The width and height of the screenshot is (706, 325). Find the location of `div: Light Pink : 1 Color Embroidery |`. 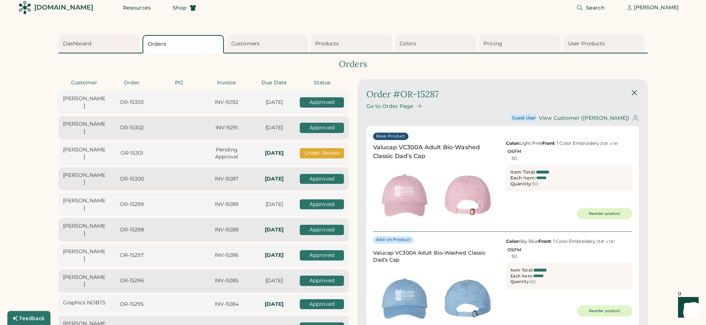

div: Light Pink : 1 Color Embroidery | is located at coordinates (569, 143).